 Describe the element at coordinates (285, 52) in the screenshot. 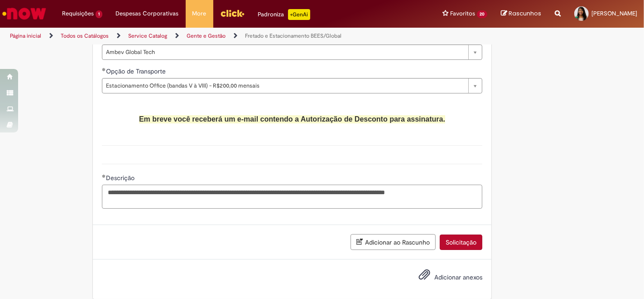

I see `span: Ambev Global Tech` at that location.